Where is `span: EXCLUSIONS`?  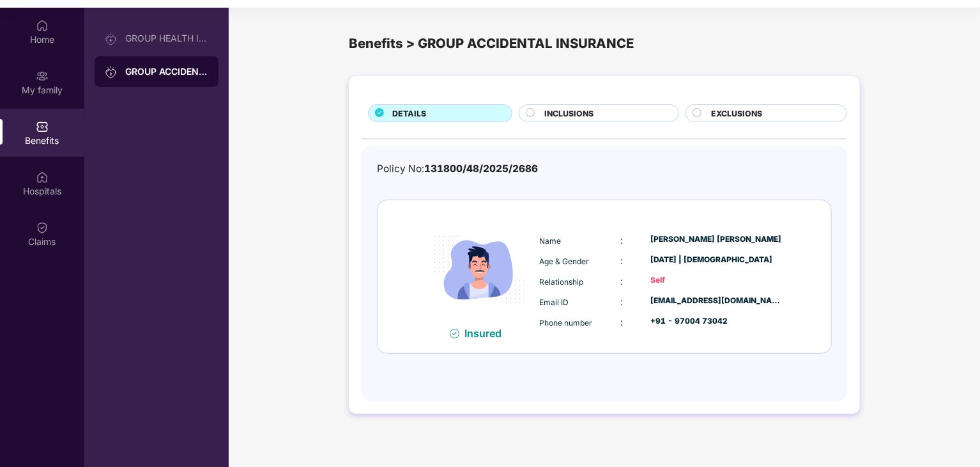
span: EXCLUSIONS is located at coordinates (737, 113).